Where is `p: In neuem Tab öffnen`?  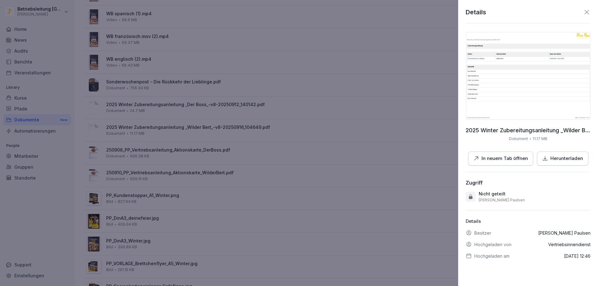 p: In neuem Tab öffnen is located at coordinates (504, 158).